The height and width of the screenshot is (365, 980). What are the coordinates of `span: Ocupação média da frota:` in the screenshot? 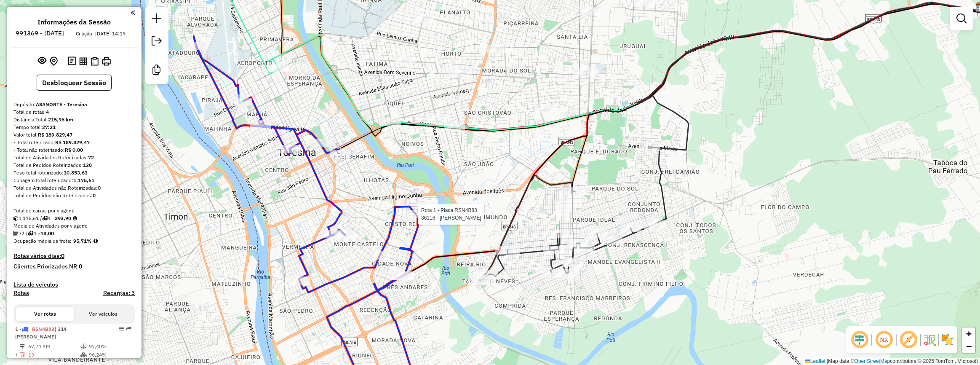 It's located at (43, 241).